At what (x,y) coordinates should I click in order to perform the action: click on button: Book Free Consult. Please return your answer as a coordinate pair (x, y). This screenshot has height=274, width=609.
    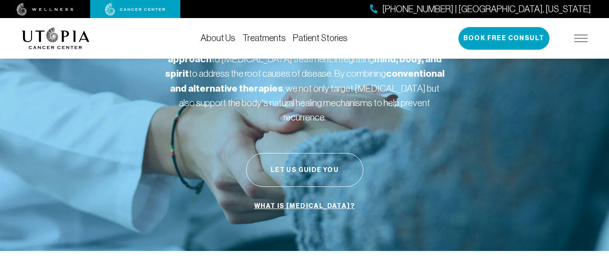
    Looking at the image, I should click on (504, 38).